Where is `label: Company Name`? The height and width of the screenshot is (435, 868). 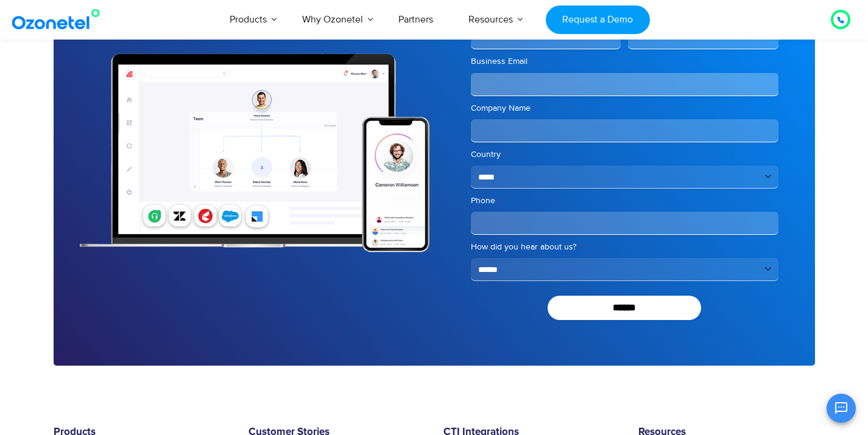
label: Company Name is located at coordinates (625, 108).